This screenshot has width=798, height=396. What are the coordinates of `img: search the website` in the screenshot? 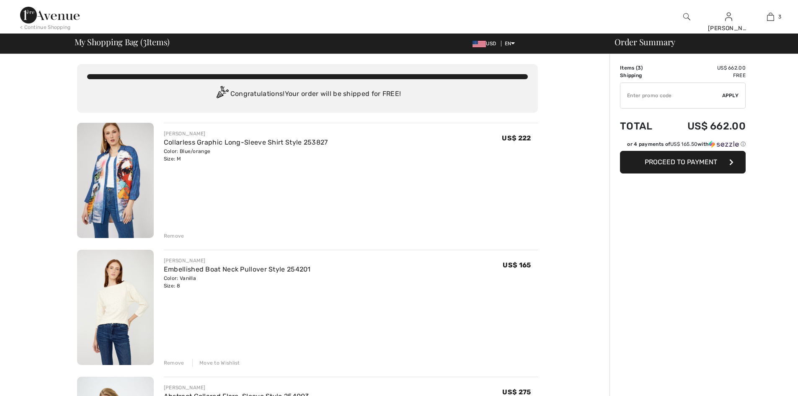 It's located at (686, 17).